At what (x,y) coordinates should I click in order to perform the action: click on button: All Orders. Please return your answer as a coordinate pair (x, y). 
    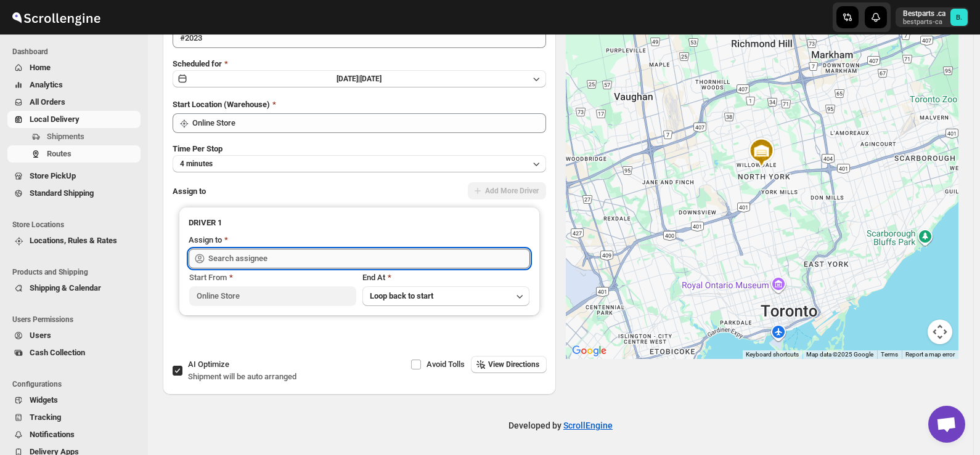
    Looking at the image, I should click on (74, 102).